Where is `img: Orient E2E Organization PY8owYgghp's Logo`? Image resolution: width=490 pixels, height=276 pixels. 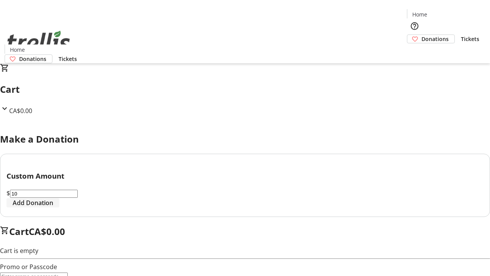 img: Orient E2E Organization PY8owYgghp's Logo is located at coordinates (39, 41).